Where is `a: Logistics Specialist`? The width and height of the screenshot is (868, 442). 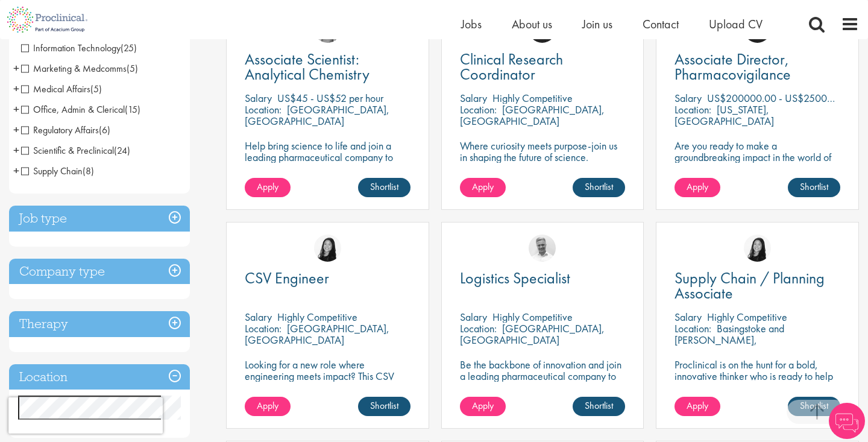
a: Logistics Specialist is located at coordinates (543, 278).